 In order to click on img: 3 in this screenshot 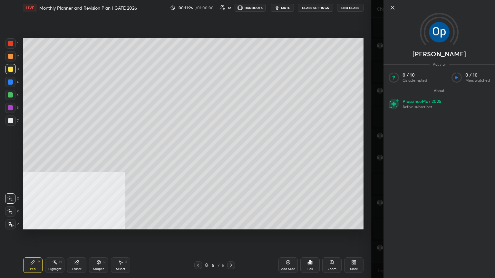, I will do `click(439, 32)`.